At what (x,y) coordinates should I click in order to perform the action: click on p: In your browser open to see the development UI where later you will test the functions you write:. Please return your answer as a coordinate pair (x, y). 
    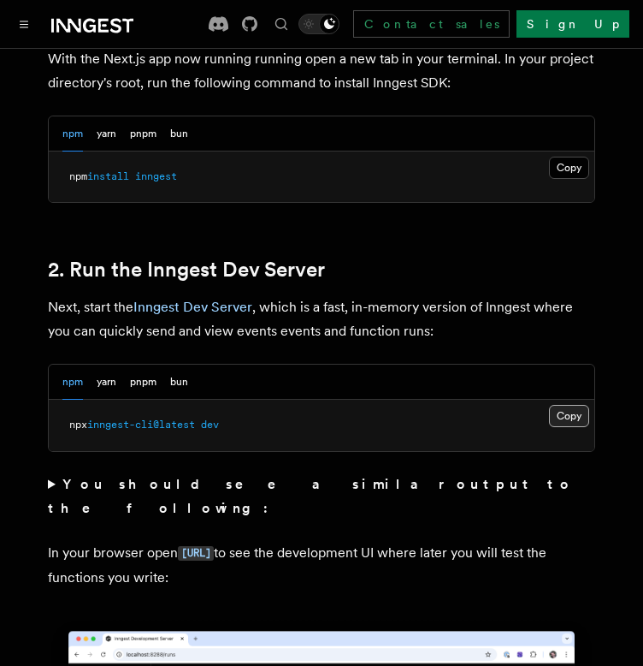
    Looking at the image, I should click on (322, 565).